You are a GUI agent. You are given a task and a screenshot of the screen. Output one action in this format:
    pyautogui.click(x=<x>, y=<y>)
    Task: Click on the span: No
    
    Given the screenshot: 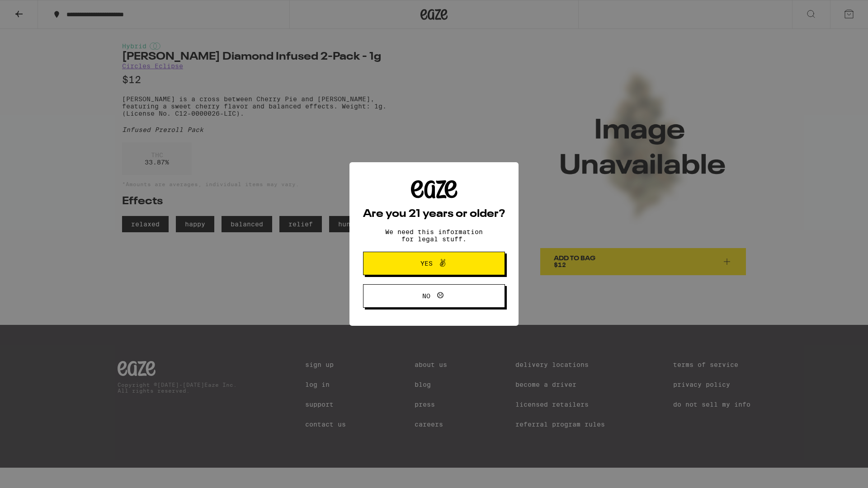 What is the action you would take?
    pyautogui.click(x=426, y=296)
    